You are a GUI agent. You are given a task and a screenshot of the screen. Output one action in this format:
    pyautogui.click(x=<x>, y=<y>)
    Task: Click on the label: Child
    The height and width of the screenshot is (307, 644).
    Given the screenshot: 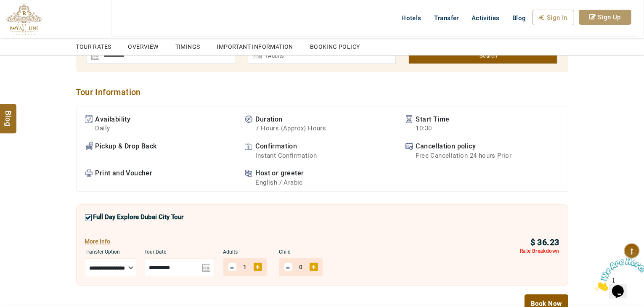 What is the action you would take?
    pyautogui.click(x=301, y=252)
    